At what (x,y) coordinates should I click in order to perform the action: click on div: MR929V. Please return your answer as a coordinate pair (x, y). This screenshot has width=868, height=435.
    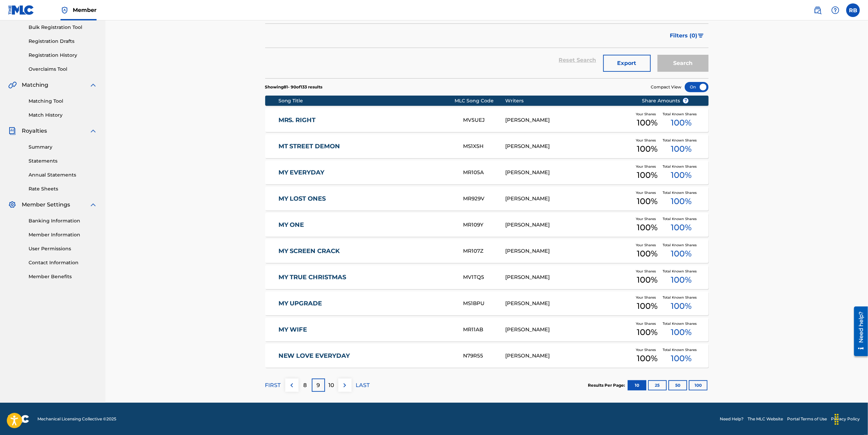
    Looking at the image, I should click on (484, 199).